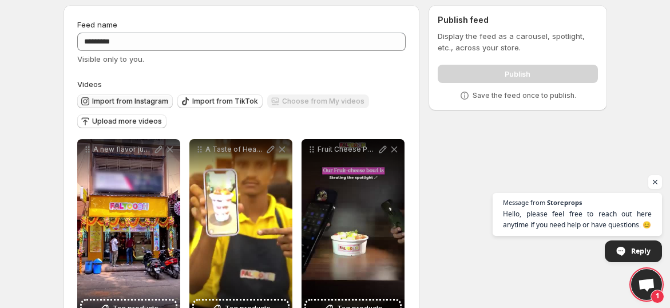 This screenshot has height=308, width=670. I want to click on p: A Taste of Heaven in Every Bite Indulge in a dessert thats as delicious as it looks The freshness..., so click(235, 149).